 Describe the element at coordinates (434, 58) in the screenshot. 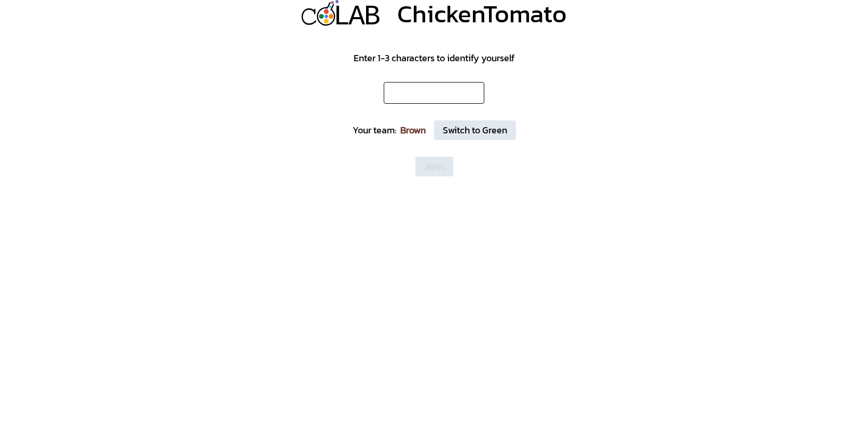

I see `div: Enter 1-3 characters to identify yourself` at that location.